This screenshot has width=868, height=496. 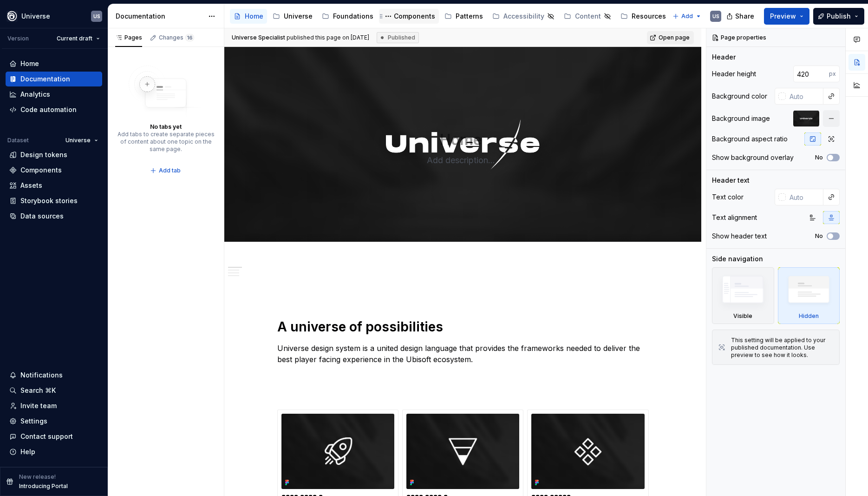 I want to click on div: Code automation, so click(x=48, y=110).